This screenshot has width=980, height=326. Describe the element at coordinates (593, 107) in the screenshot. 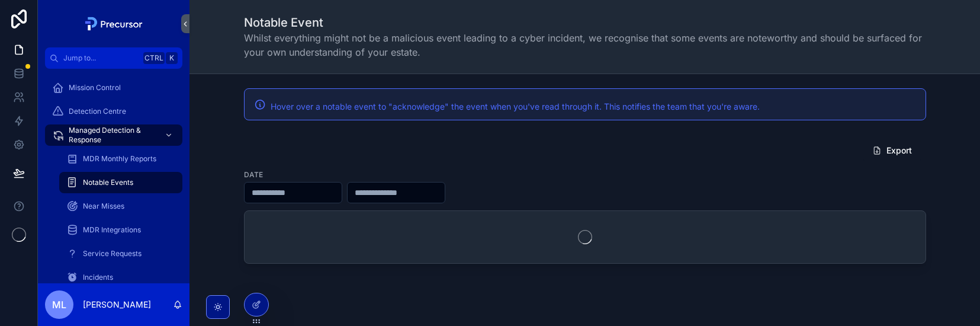

I see `div: Hover over a notable event to "acknowledge" the event when you've read through it. This notifies ...` at that location.